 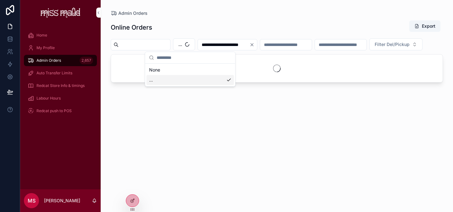 What do you see at coordinates (54, 111) in the screenshot?
I see `span: Redcat push to POS` at bounding box center [54, 111].